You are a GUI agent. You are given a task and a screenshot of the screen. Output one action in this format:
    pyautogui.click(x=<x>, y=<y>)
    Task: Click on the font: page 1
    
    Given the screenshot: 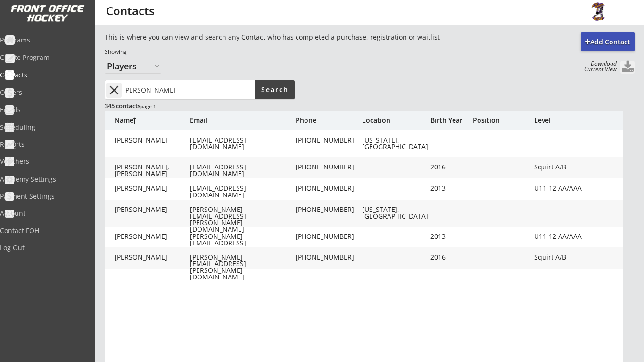 What is the action you would take?
    pyautogui.click(x=148, y=106)
    